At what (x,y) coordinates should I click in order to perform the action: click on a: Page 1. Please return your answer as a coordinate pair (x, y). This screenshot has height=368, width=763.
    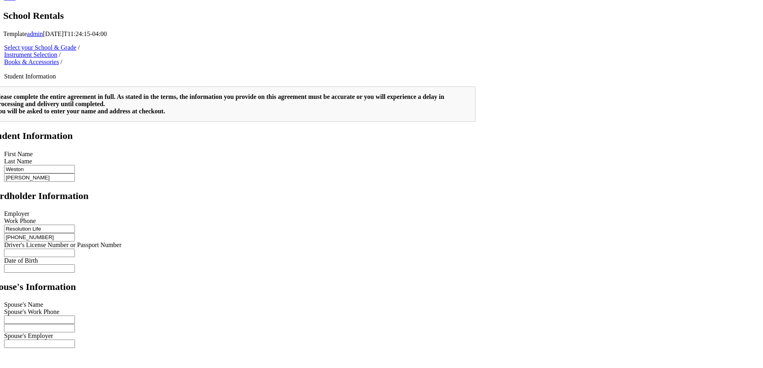
    Looking at the image, I should click on (244, 44).